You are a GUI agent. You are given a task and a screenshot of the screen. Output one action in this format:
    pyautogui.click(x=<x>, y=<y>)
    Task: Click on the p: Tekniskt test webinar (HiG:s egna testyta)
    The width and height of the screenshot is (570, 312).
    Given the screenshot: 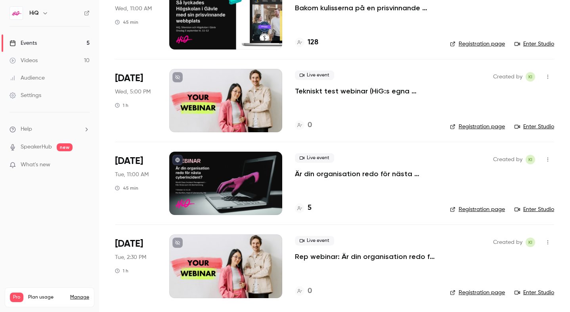 What is the action you would take?
    pyautogui.click(x=366, y=91)
    